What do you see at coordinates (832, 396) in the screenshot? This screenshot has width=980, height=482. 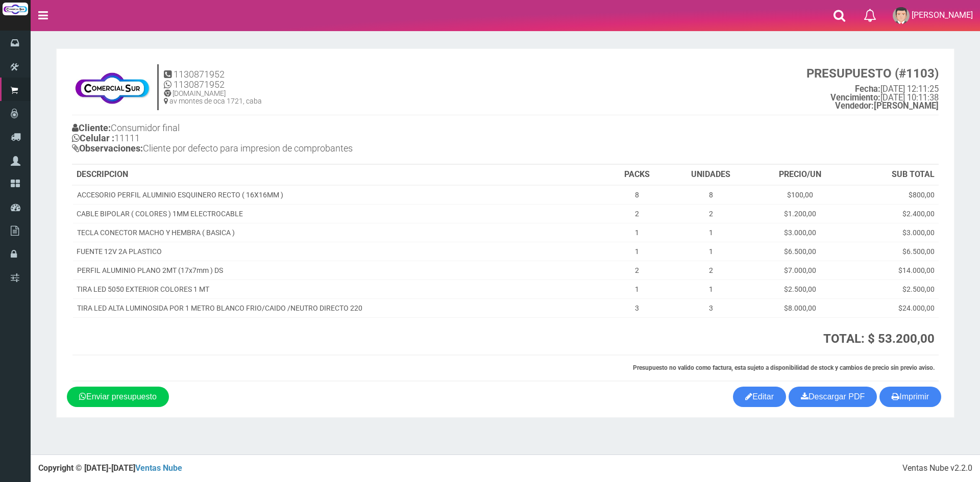 I see `a: Descargar PDF` at bounding box center [832, 396].